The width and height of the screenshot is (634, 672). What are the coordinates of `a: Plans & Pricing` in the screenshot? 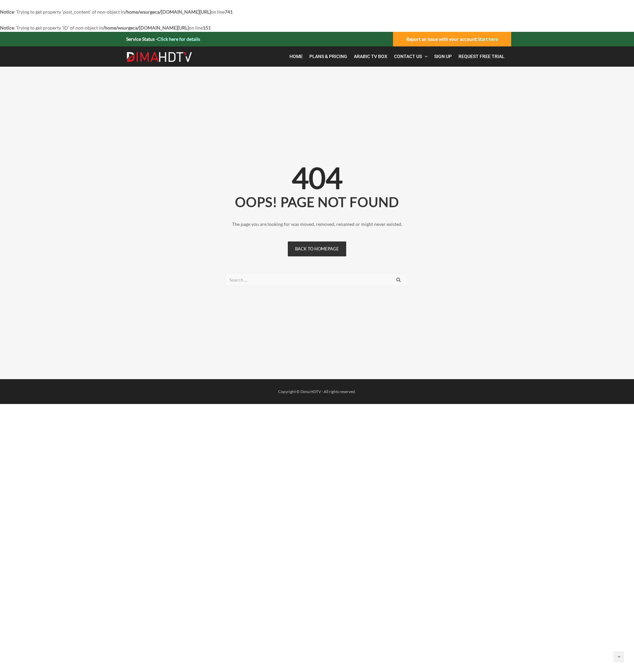 It's located at (328, 57).